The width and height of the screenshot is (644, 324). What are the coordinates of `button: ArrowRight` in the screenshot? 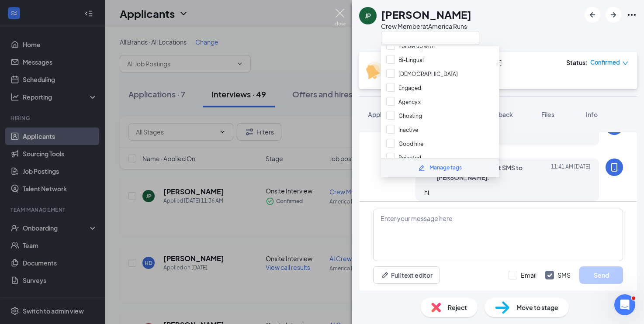 It's located at (613, 15).